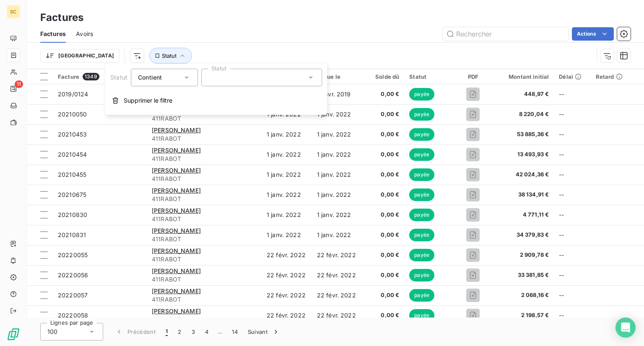 This screenshot has height=346, width=644. I want to click on div: Délai, so click(572, 77).